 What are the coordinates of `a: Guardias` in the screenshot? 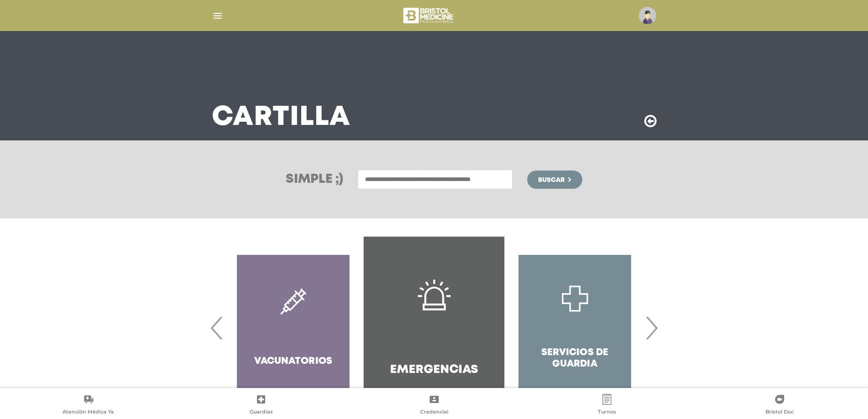 It's located at (260, 406).